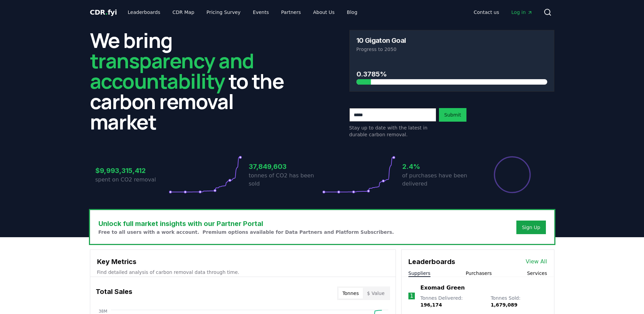 The image size is (644, 314). What do you see at coordinates (242, 262) in the screenshot?
I see `h3: Key Metrics` at bounding box center [242, 262].